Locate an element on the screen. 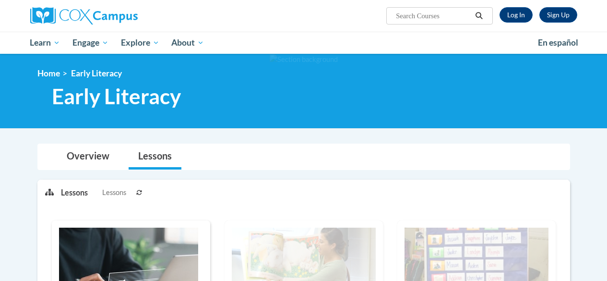  img: Cox Campus is located at coordinates (84, 16).